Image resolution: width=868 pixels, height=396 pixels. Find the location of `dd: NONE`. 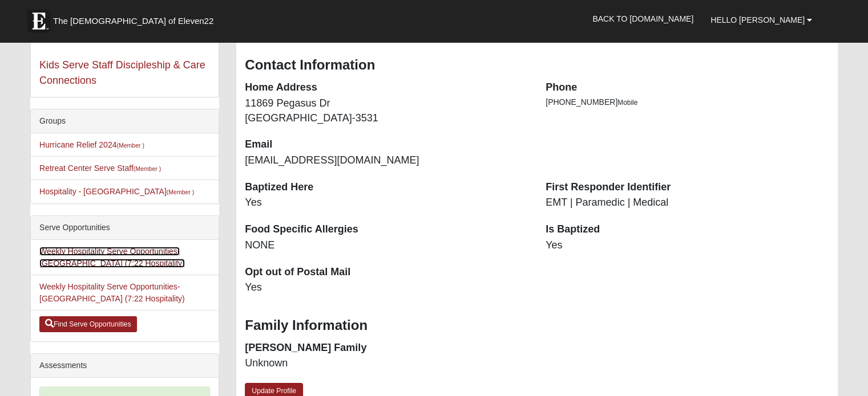

dd: NONE is located at coordinates (386, 246).